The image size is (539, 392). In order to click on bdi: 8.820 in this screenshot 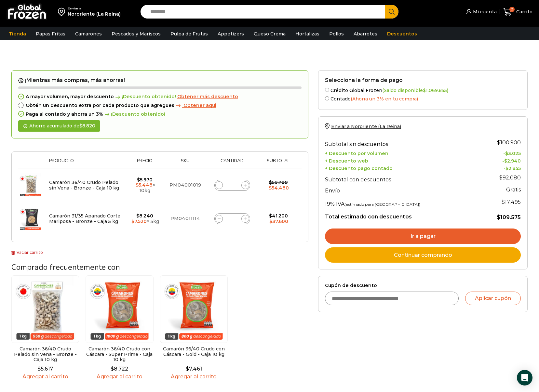, I will do `click(87, 126)`.